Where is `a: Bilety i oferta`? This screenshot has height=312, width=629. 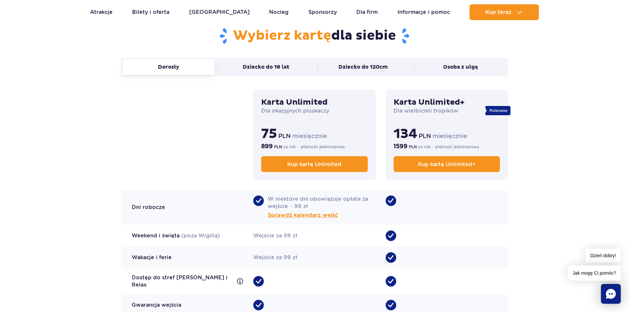
a: Bilety i oferta is located at coordinates (151, 12).